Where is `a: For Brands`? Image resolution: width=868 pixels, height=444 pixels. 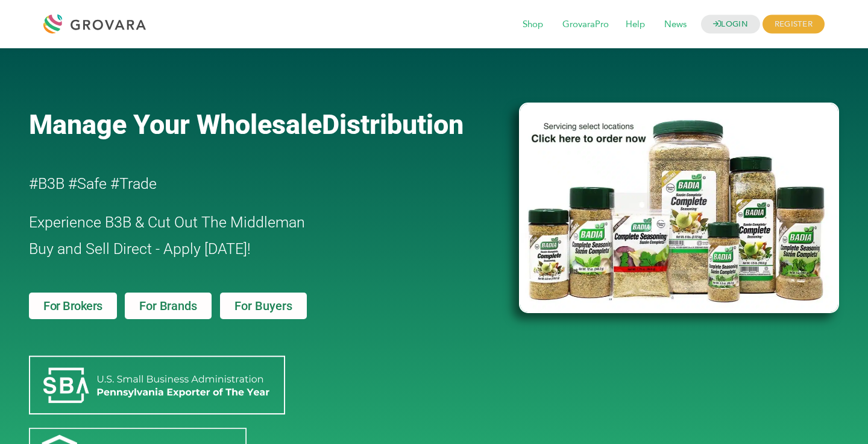 a: For Brands is located at coordinates (167, 306).